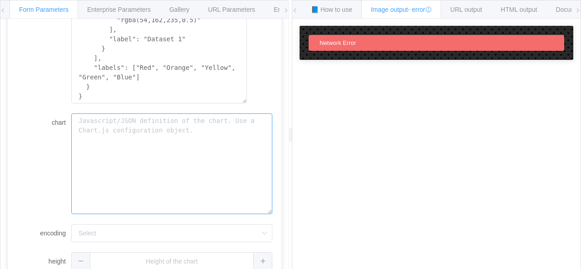 The height and width of the screenshot is (269, 581). What do you see at coordinates (467, 10) in the screenshot?
I see `span: URL output` at bounding box center [467, 10].